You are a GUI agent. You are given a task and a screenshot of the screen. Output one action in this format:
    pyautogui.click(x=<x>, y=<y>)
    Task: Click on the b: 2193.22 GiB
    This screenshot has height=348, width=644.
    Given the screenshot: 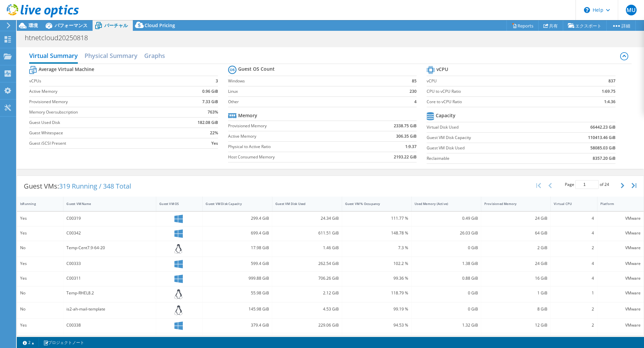 What is the action you would take?
    pyautogui.click(x=405, y=157)
    